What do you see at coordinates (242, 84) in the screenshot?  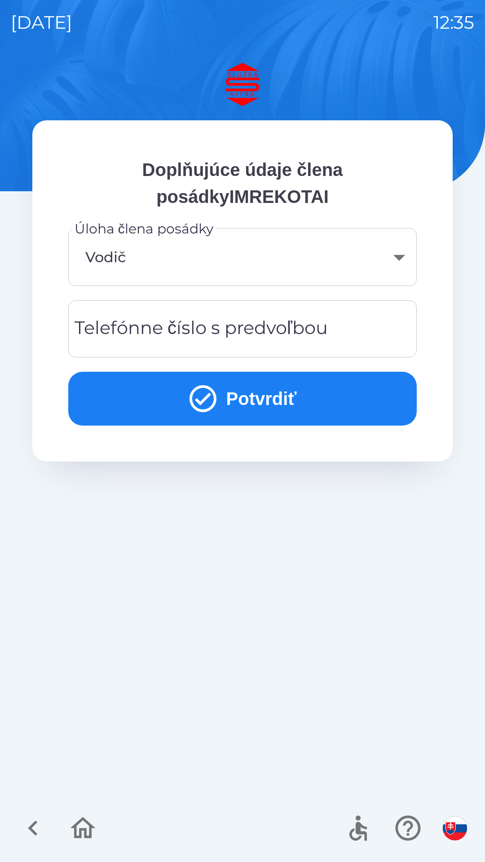 I see `img: Logo` at bounding box center [242, 84].